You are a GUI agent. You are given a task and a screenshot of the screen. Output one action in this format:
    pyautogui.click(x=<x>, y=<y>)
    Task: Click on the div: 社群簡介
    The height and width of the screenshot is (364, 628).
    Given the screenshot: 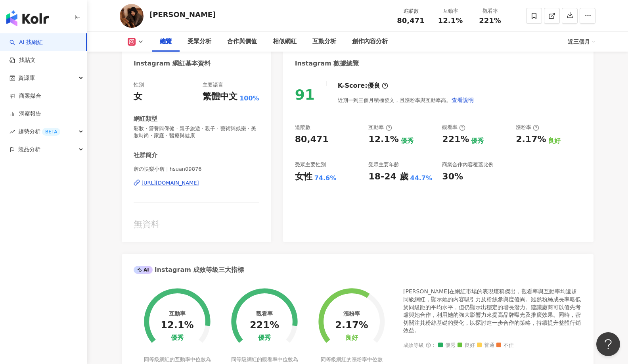 What is the action you would take?
    pyautogui.click(x=145, y=155)
    